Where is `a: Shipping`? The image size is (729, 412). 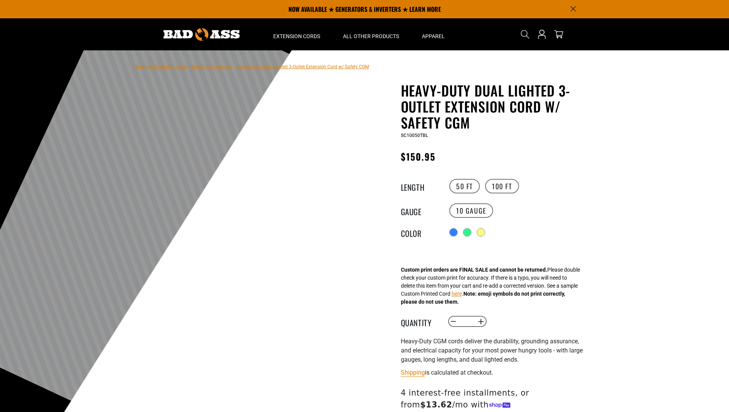 a: Shipping is located at coordinates (413, 372).